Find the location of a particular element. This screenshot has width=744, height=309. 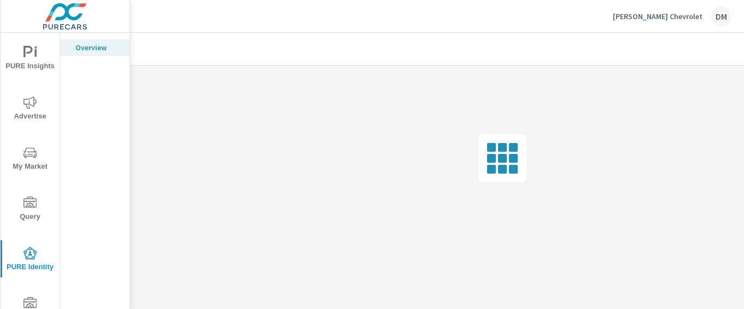

div: DM is located at coordinates (721, 16).